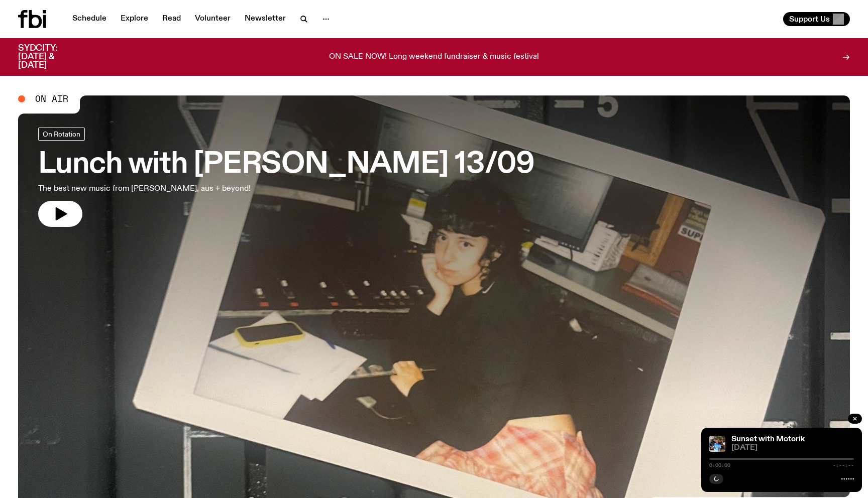 The height and width of the screenshot is (498, 868). Describe the element at coordinates (717, 444) in the screenshot. I see `img: Andrew, Reenie, and Pat stand in a row, smiling at the camera, in dappled light with a vine leafe...` at that location.